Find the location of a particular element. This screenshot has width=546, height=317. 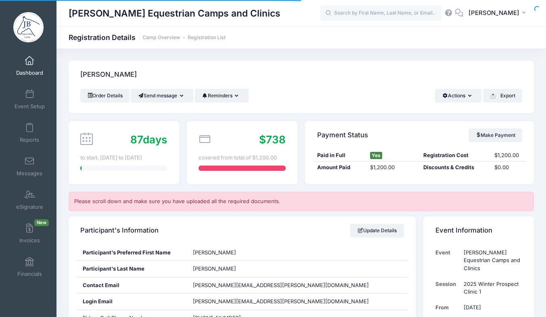

div: $0.00 is located at coordinates (509, 167).